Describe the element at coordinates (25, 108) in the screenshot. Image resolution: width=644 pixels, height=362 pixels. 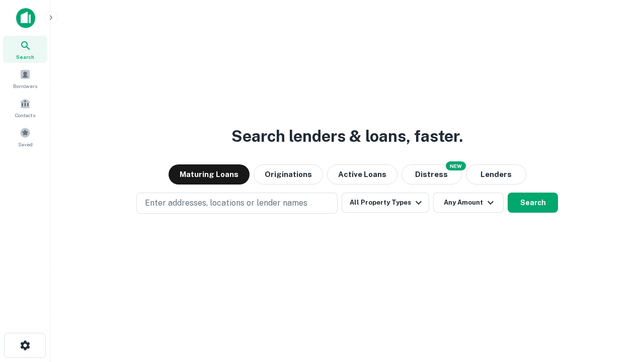
I see `div: Contacts` at that location.